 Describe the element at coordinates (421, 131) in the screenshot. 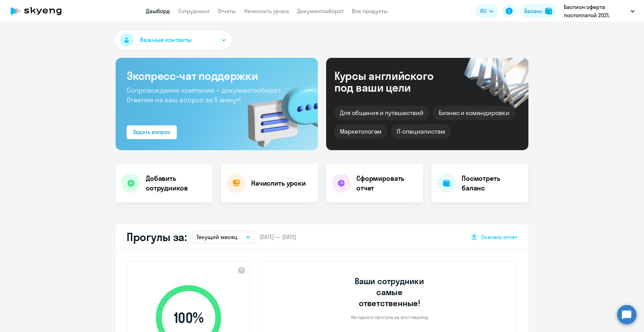

I see `div: IT-специалистам` at that location.